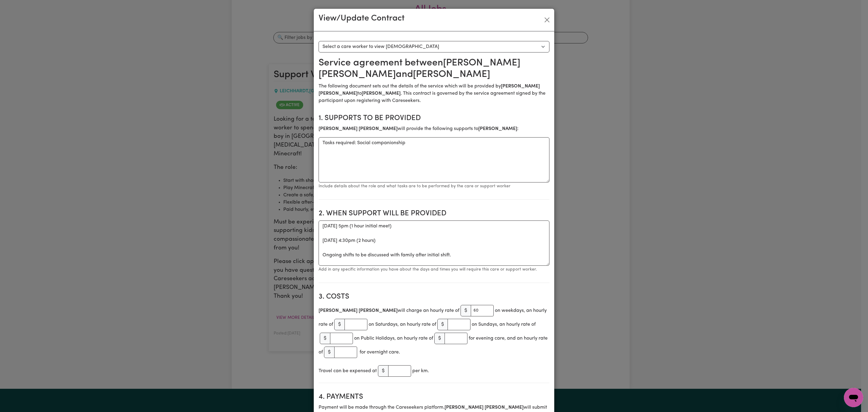  Describe the element at coordinates (361, 19) in the screenshot. I see `h3: View/Update Contract` at that location.